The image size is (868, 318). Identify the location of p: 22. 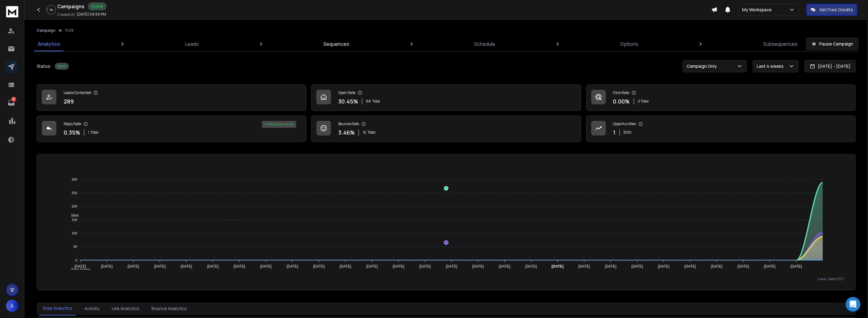
(14, 99).